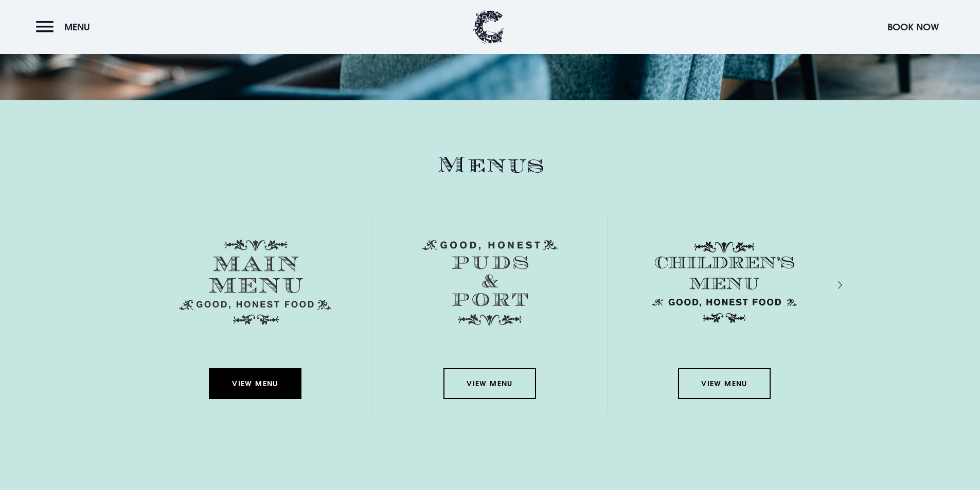  Describe the element at coordinates (913, 27) in the screenshot. I see `button: Book Now` at that location.